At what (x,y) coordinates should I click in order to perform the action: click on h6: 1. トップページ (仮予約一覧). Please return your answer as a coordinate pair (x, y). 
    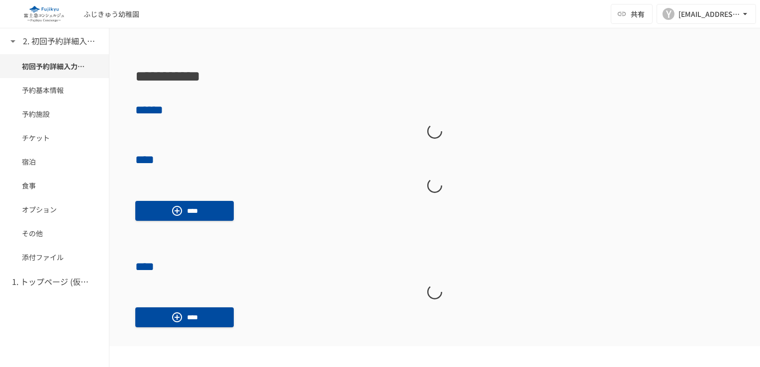
    Looking at the image, I should click on (52, 282).